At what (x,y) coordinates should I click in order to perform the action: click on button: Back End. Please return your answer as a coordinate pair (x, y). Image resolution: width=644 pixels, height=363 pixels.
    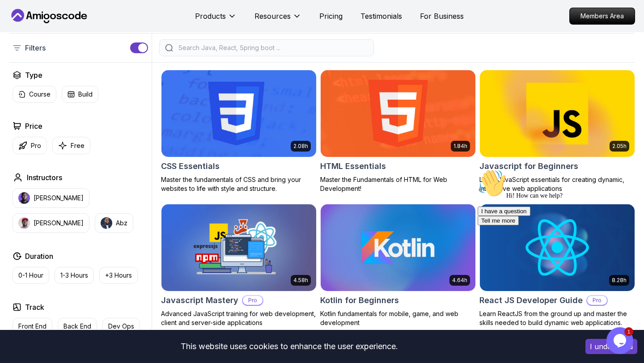
    Looking at the image, I should click on (78, 326).